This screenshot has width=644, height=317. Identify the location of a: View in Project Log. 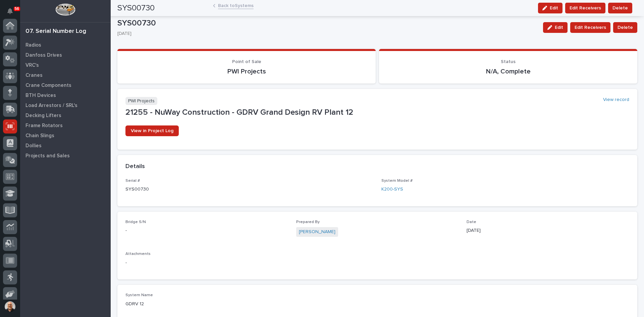
(152, 131).